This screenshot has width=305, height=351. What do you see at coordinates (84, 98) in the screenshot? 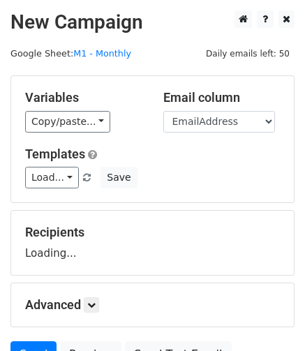
I see `h5: Variables` at bounding box center [84, 98].